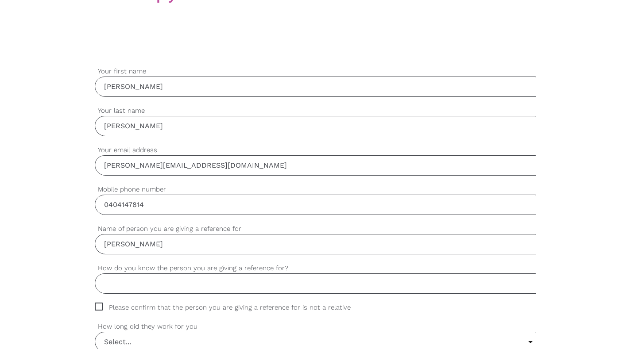 This screenshot has height=349, width=631. What do you see at coordinates (316, 190) in the screenshot?
I see `label: Mobile phone number` at bounding box center [316, 190].